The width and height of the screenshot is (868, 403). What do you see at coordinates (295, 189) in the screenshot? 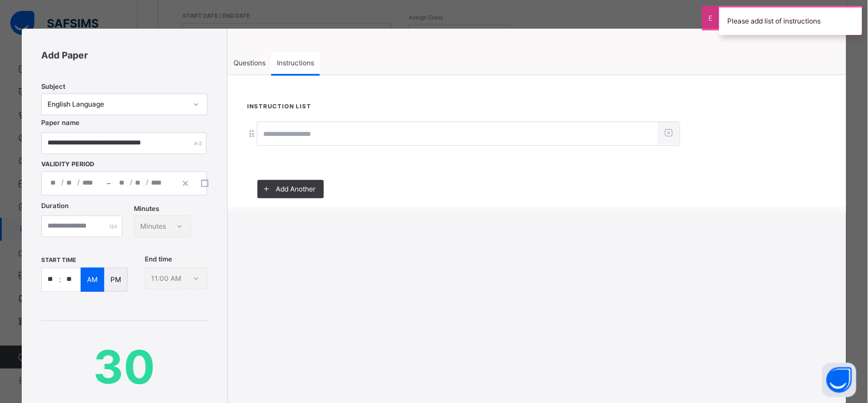
I see `span: Add Another` at bounding box center [295, 189].